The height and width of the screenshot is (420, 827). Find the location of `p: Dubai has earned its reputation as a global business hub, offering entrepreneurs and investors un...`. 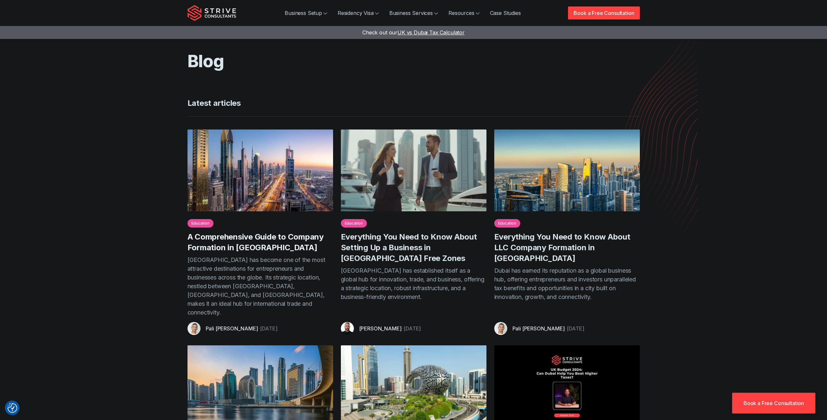

p: Dubai has earned its reputation as a global business hub, offering entrepreneurs and investors un... is located at coordinates (567, 292).